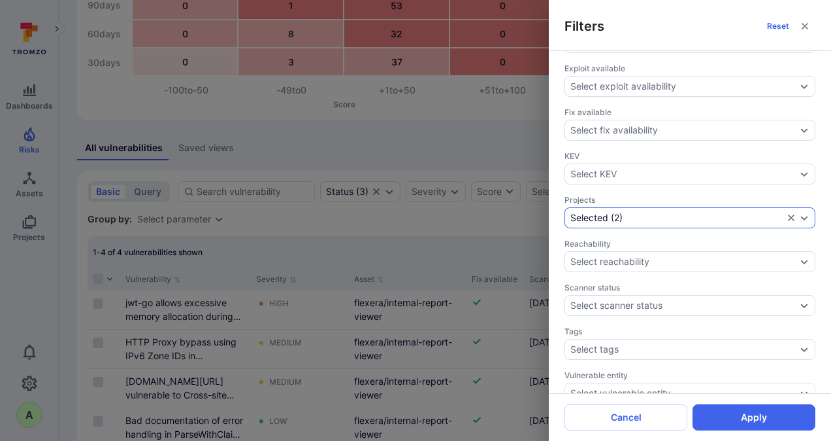 This screenshot has width=831, height=441. Describe the element at coordinates (624, 86) in the screenshot. I see `div: Select exploit availability` at that location.